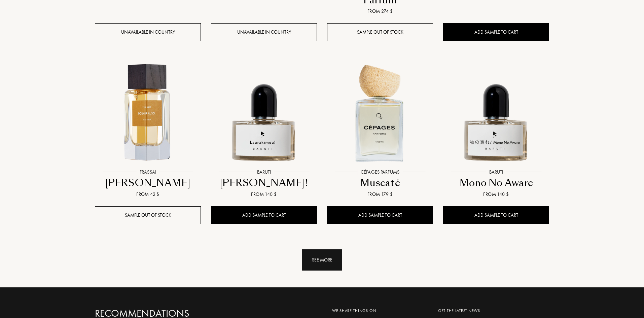 The height and width of the screenshot is (318, 644). I want to click on div: Get the latest news, so click(491, 310).